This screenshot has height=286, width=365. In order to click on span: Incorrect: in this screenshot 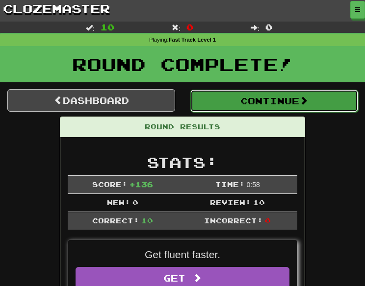, I will do `click(233, 221)`.